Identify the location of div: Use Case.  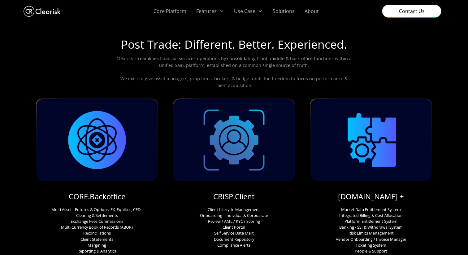
(245, 11).